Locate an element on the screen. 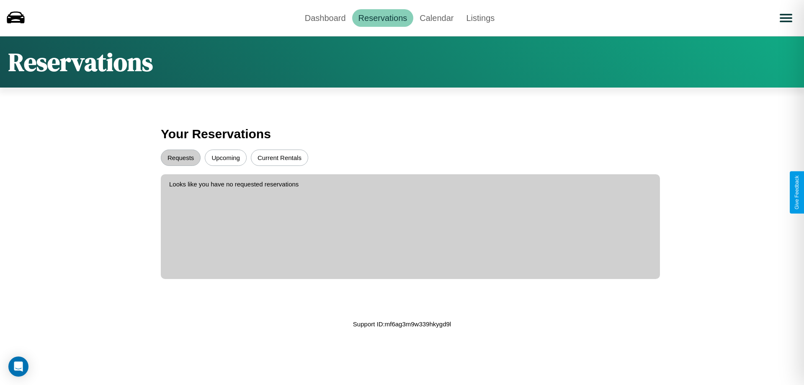 Image resolution: width=804 pixels, height=385 pixels. a: Listings is located at coordinates (480, 18).